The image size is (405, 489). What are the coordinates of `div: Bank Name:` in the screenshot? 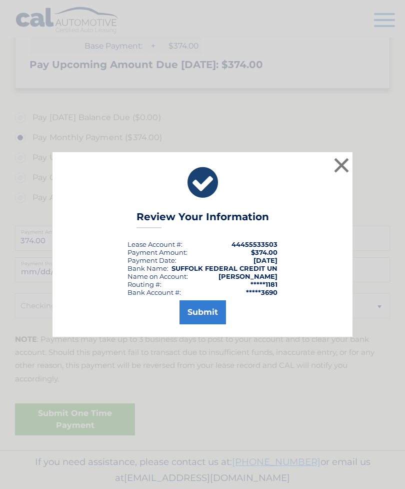 It's located at (148, 268).